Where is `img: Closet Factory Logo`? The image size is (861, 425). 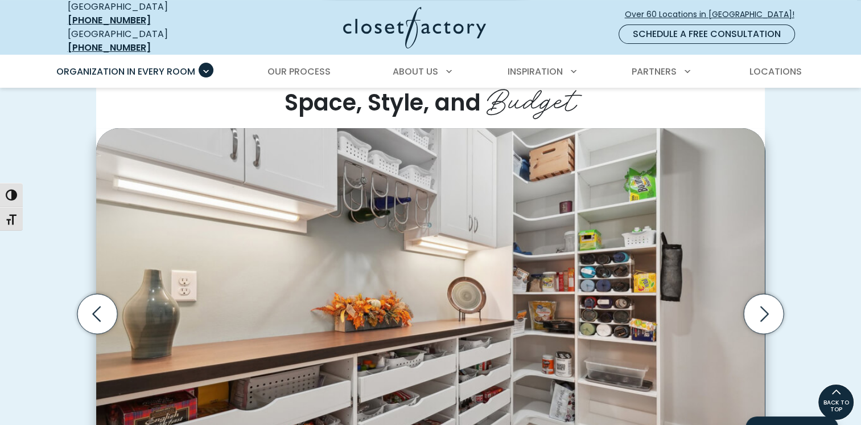 img: Closet Factory Logo is located at coordinates (414, 27).